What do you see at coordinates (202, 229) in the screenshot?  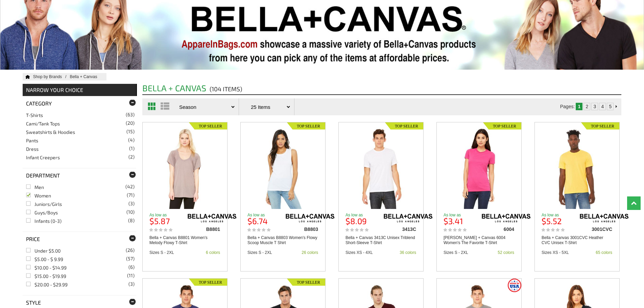 I see `div: B8801` at bounding box center [202, 229].